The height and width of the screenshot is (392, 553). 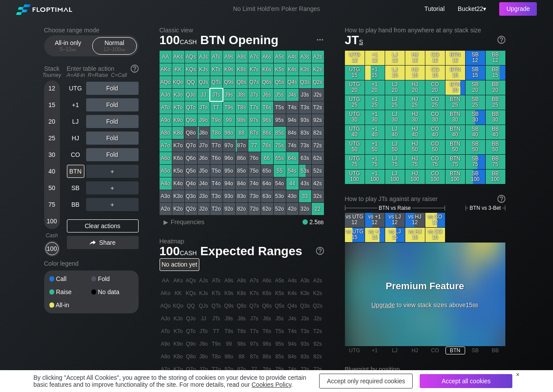 I want to click on div: UTG 40, so click(x=355, y=132).